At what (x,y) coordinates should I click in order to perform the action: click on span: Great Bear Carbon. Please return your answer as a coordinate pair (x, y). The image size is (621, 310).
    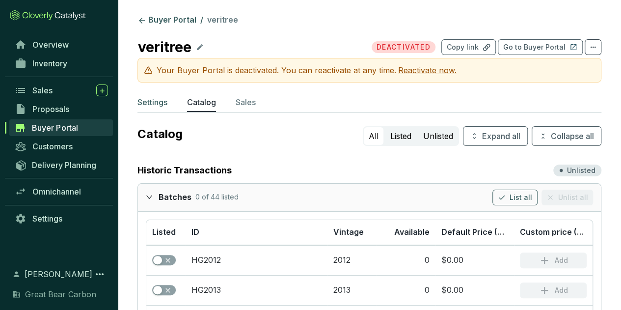
    Looking at the image, I should click on (60, 294).